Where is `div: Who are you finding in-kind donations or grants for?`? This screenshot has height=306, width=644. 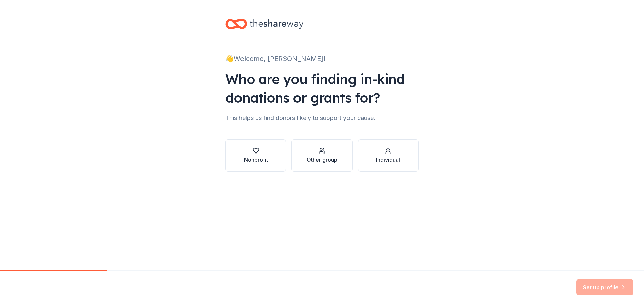 div: Who are you finding in-kind donations or grants for? is located at coordinates (322, 88).